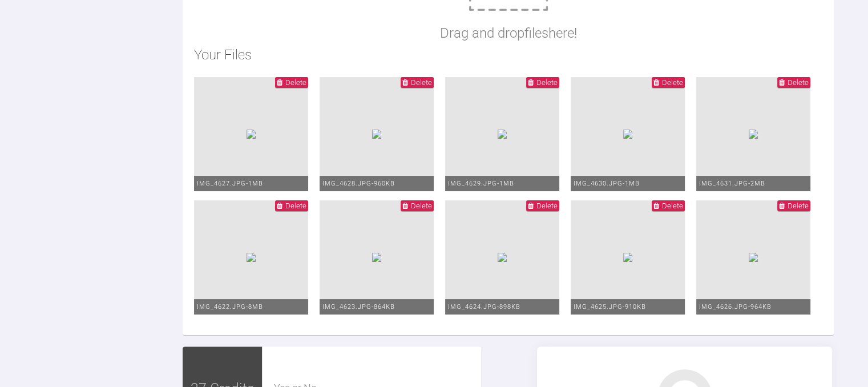 The image size is (868, 387). What do you see at coordinates (508, 54) in the screenshot?
I see `h2: Your Files` at bounding box center [508, 54].